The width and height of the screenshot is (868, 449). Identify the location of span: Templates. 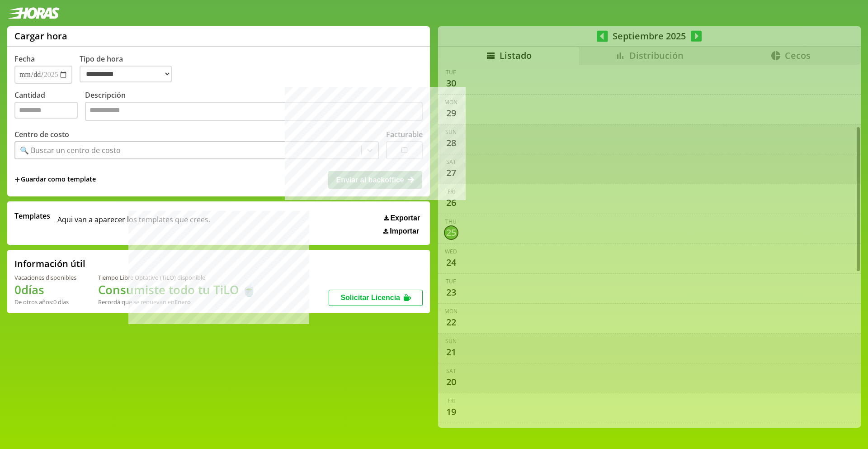
(32, 215).